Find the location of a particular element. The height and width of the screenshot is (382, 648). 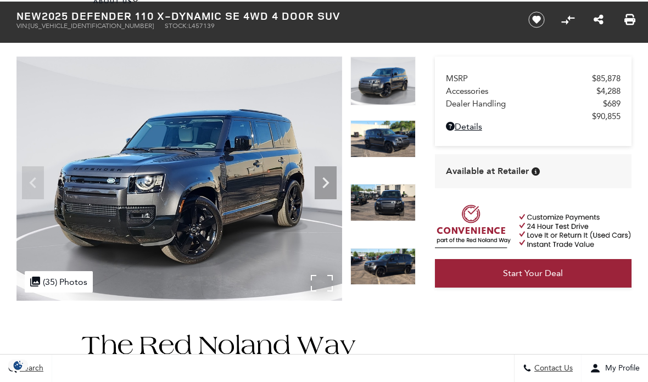

a: Share this New 2025 Defender 110 X-Dynamic SE 4WD 4 Door SUV is located at coordinates (598, 20).